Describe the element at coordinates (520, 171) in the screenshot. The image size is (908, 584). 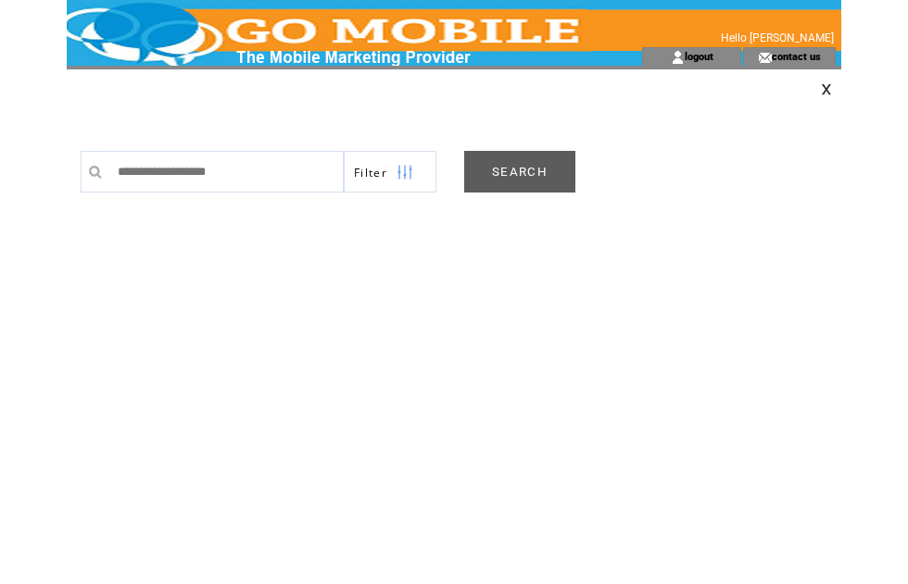
I see `a: SEARCH` at that location.